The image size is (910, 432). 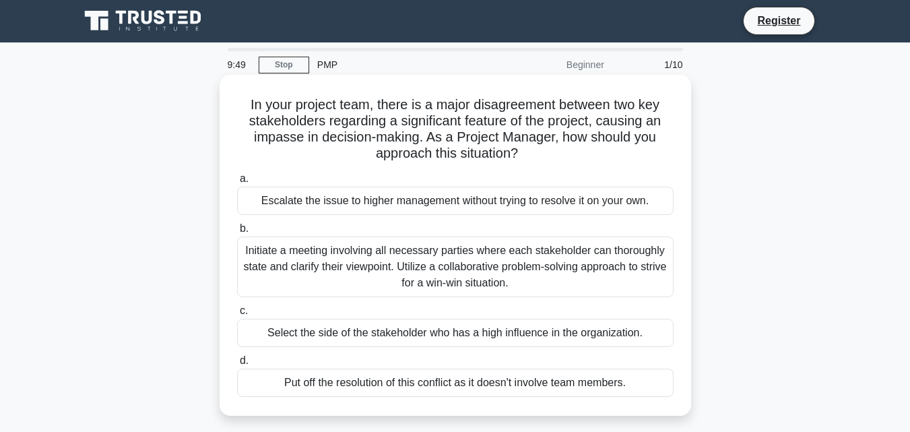 I want to click on span: d., so click(x=244, y=360).